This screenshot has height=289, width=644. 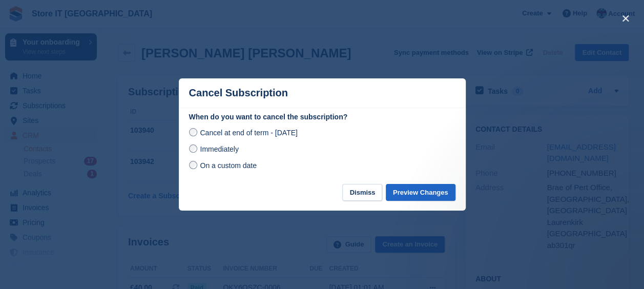 I want to click on p: Cancel Subscription, so click(x=238, y=93).